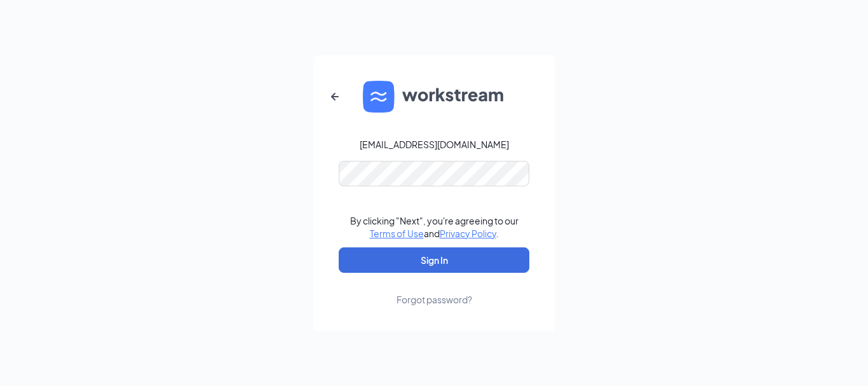 The height and width of the screenshot is (386, 868). I want to click on button: ArrowLeftNew, so click(335, 97).